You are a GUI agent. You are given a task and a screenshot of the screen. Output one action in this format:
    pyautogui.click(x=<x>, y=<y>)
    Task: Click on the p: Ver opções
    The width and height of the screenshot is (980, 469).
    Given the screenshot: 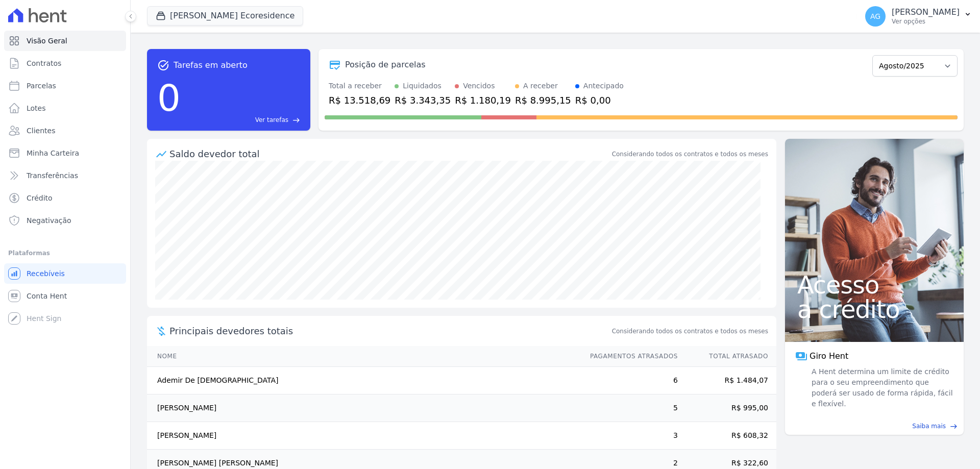 What is the action you would take?
    pyautogui.click(x=925, y=21)
    